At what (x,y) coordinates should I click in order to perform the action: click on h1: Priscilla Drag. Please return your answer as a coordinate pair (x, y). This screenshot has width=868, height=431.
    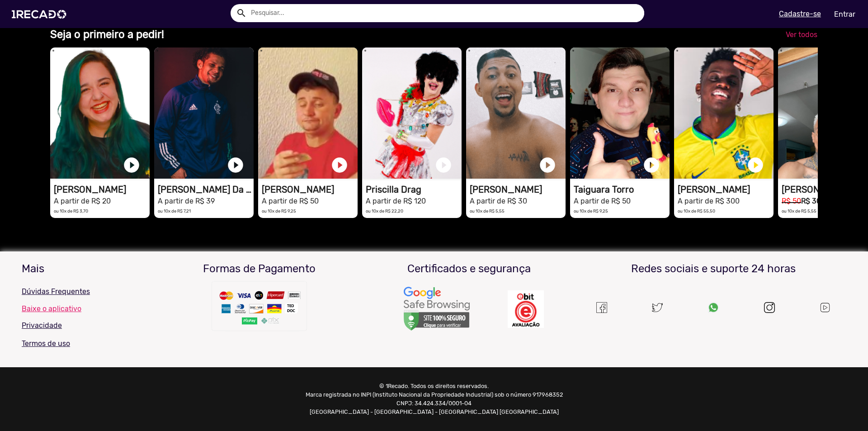
    Looking at the image, I should click on (414, 190).